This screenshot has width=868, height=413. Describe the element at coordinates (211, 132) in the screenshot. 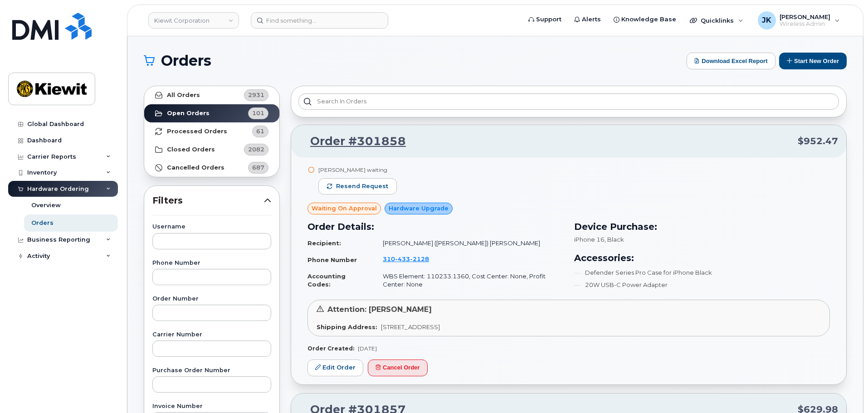

I see `a: Processed Orders61` at that location.